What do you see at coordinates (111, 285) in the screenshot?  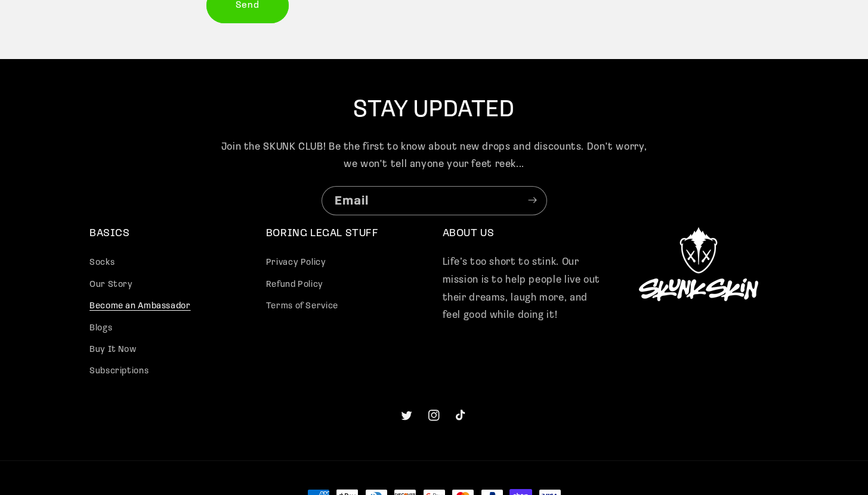 I see `a: Our Story` at bounding box center [111, 285].